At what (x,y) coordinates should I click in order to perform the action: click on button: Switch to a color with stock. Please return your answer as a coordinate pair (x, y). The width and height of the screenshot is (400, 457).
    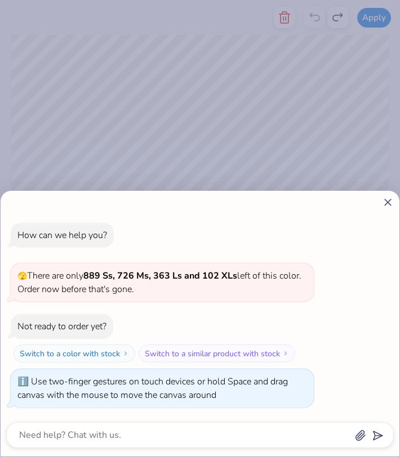
    Looking at the image, I should click on (74, 353).